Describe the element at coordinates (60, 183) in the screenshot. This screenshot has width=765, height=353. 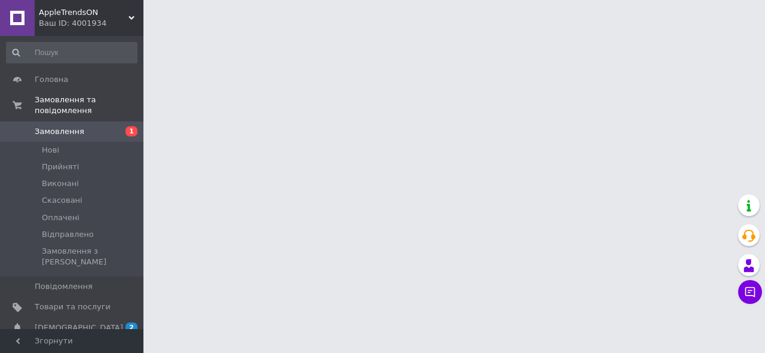
I see `span: Виконані` at that location.